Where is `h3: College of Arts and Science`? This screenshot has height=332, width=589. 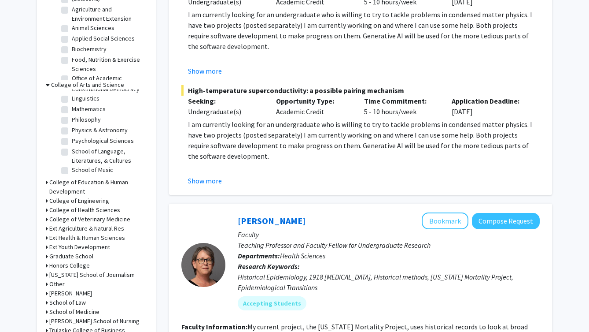 h3: College of Arts and Science is located at coordinates (88, 85).